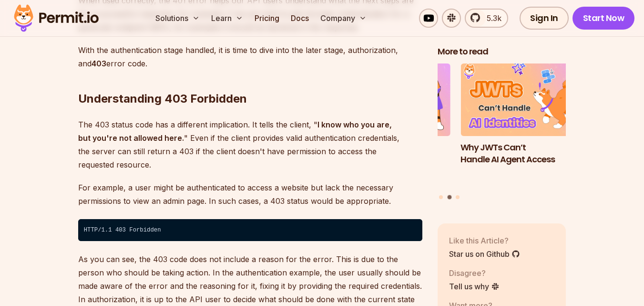 Image resolution: width=644 pixels, height=306 pixels. Describe the element at coordinates (524, 100) in the screenshot. I see `img: Why JWTs Can’t Handle AI Agent Access` at that location.